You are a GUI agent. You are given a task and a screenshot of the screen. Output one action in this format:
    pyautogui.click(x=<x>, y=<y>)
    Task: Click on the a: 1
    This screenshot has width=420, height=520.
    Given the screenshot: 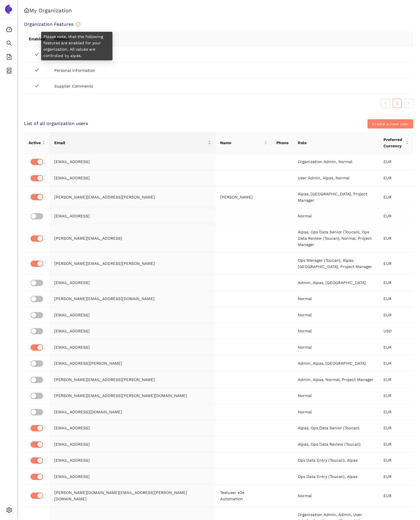 What is the action you would take?
    pyautogui.click(x=397, y=103)
    